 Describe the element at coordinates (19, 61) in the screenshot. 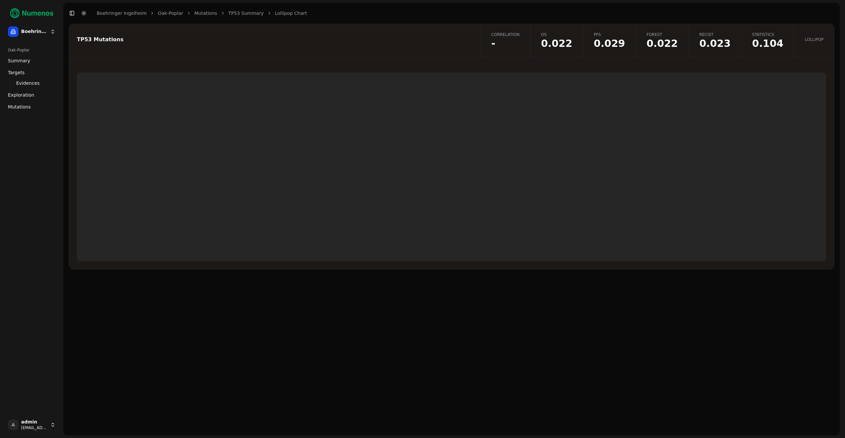

I see `span: Summary` at that location.